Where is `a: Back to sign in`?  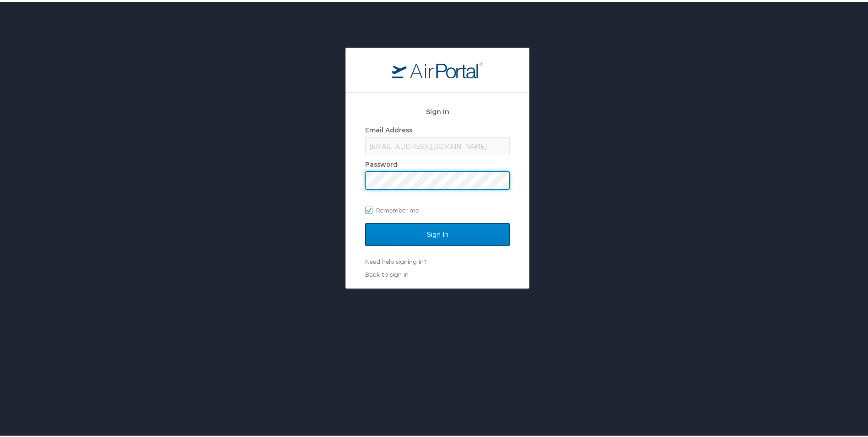 a: Back to sign in is located at coordinates (387, 273).